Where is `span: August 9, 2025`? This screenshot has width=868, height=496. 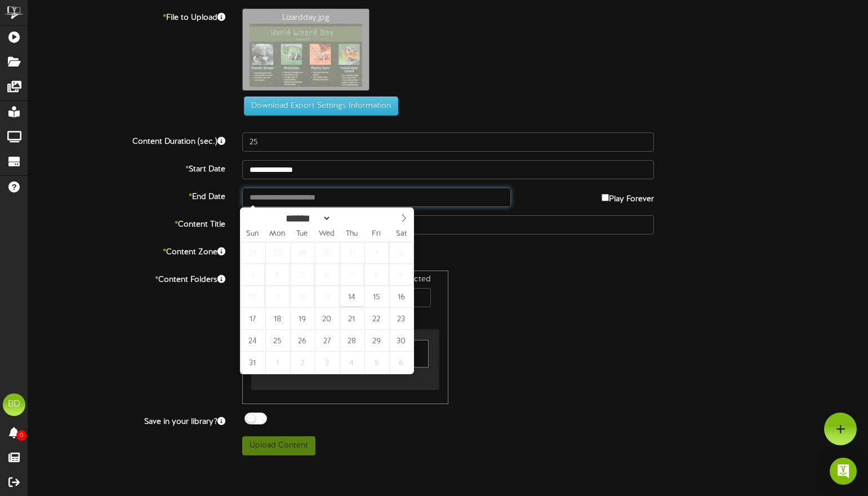
span: August 9, 2025 is located at coordinates (401, 274).